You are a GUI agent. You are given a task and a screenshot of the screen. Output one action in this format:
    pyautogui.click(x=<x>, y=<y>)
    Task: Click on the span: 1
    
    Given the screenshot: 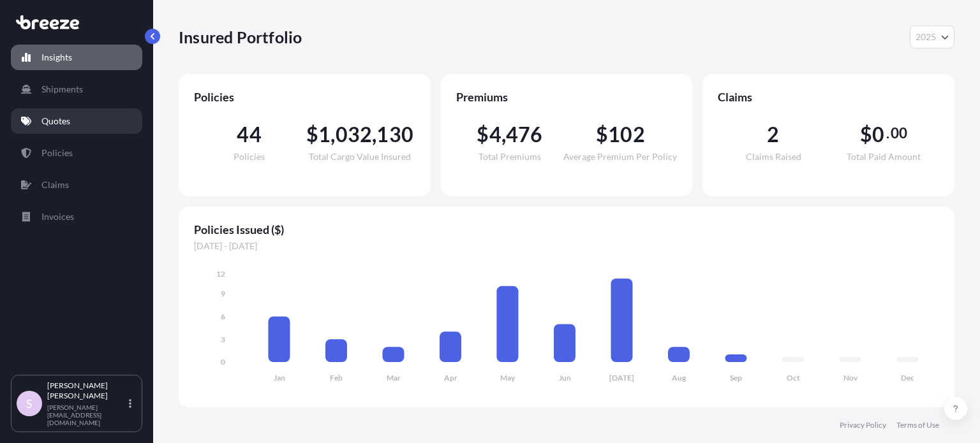 What is the action you would take?
    pyautogui.click(x=324, y=134)
    